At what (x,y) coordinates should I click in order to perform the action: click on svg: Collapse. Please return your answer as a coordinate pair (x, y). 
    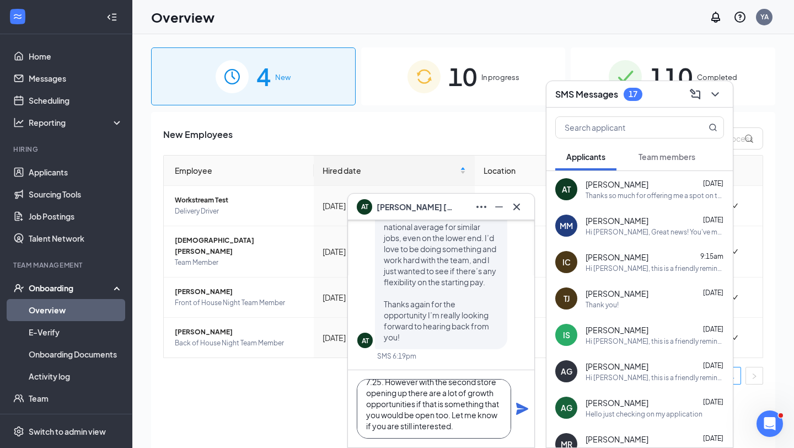
    Looking at the image, I should click on (112, 17).